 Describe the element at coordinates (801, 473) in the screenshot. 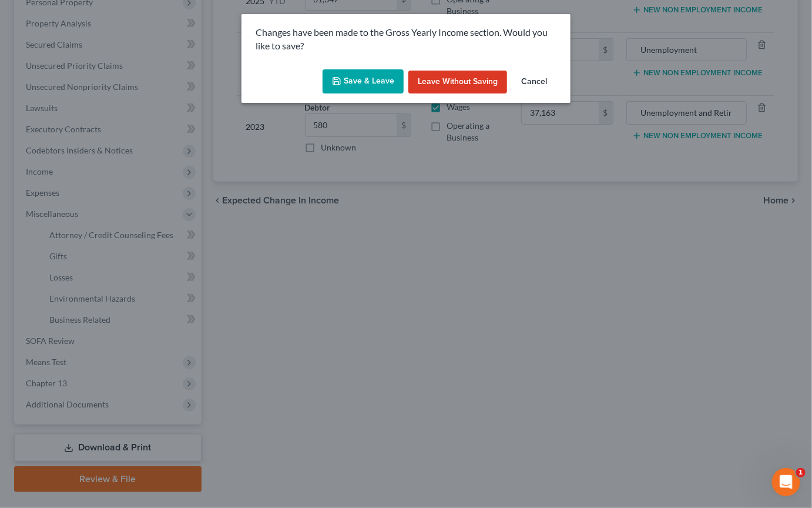

I see `span: 1` at that location.